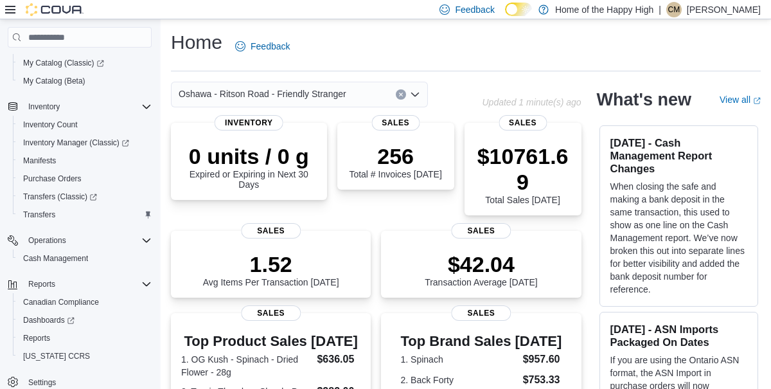 This screenshot has width=771, height=389. What do you see at coordinates (55, 10) in the screenshot?
I see `img: Cova` at bounding box center [55, 10].